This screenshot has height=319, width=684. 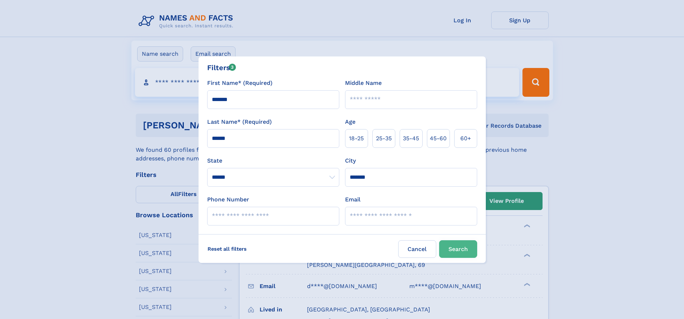 What do you see at coordinates (466, 138) in the screenshot?
I see `span: 60+` at bounding box center [466, 138].